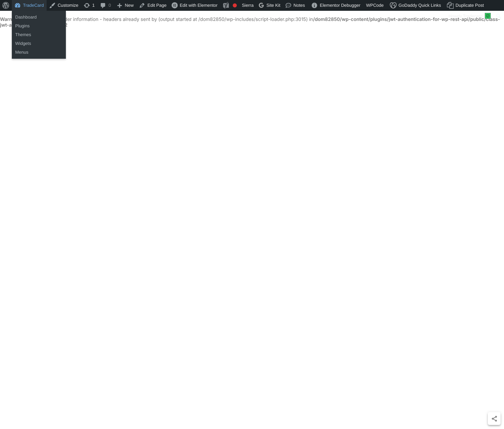 Image resolution: width=504 pixels, height=429 pixels. What do you see at coordinates (39, 44) in the screenshot?
I see `a: Widgets` at bounding box center [39, 44].